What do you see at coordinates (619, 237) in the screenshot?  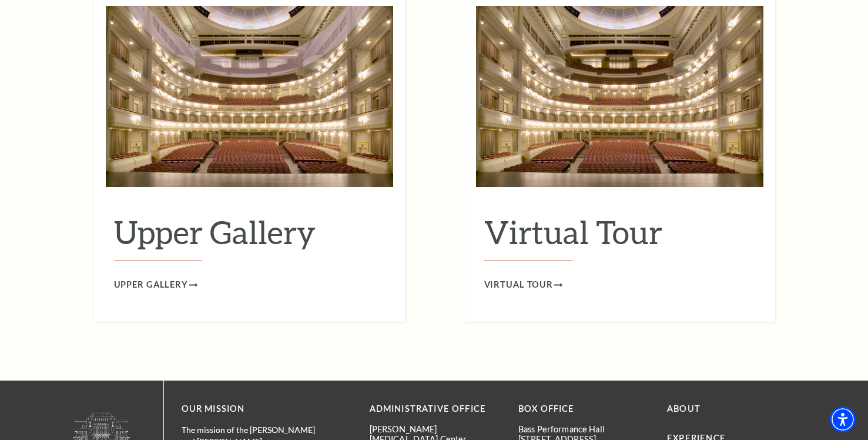 I see `h2: Virtual Tour` at bounding box center [619, 237].